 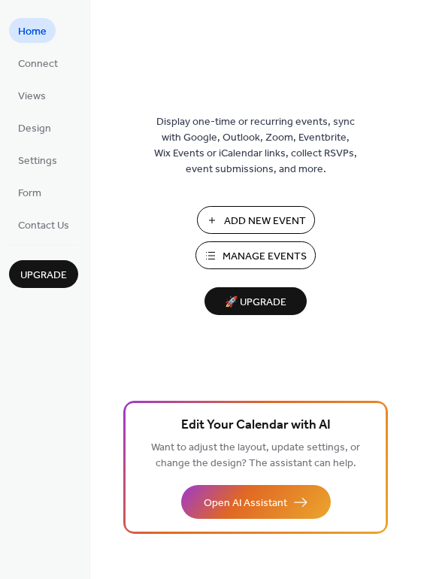 I want to click on span: 🚀 Upgrade, so click(x=256, y=302).